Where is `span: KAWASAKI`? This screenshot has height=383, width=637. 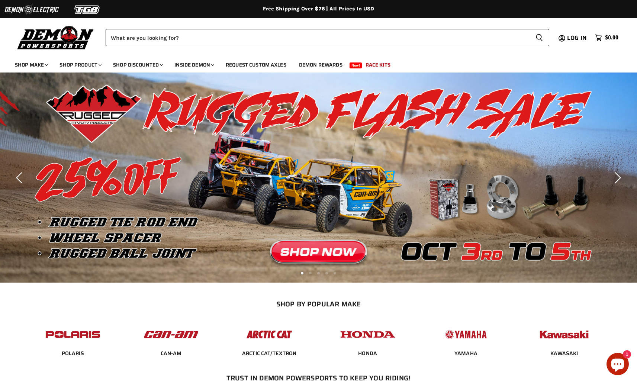
span: KAWASAKI is located at coordinates (564, 353).